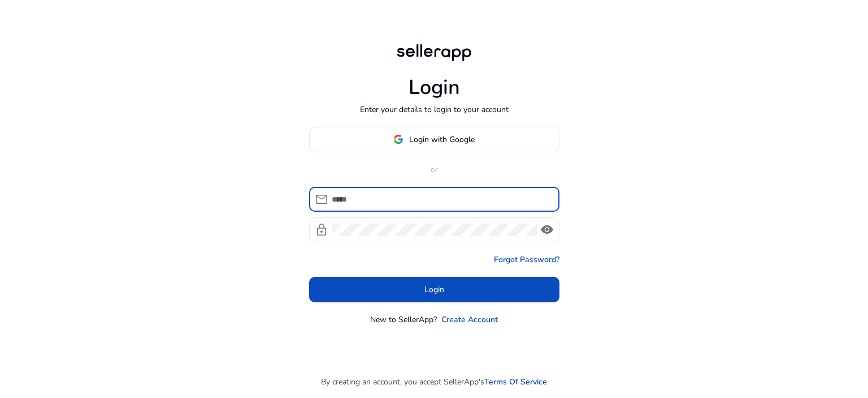 The width and height of the screenshot is (868, 398). Describe the element at coordinates (547, 230) in the screenshot. I see `span: visibility` at that location.